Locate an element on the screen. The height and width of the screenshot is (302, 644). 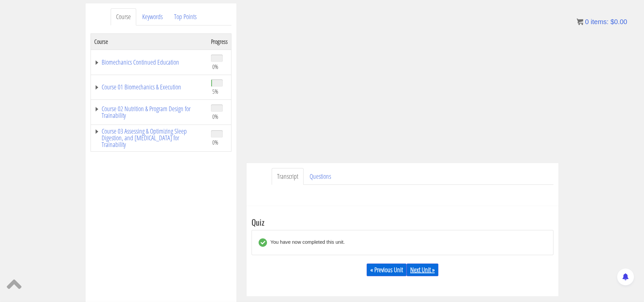
a: Top Points is located at coordinates (185, 16).